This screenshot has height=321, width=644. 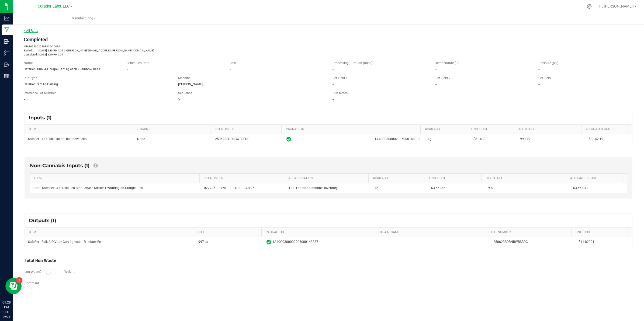 What do you see at coordinates (340, 78) in the screenshot?
I see `span: Ref Field 1` at bounding box center [340, 78].